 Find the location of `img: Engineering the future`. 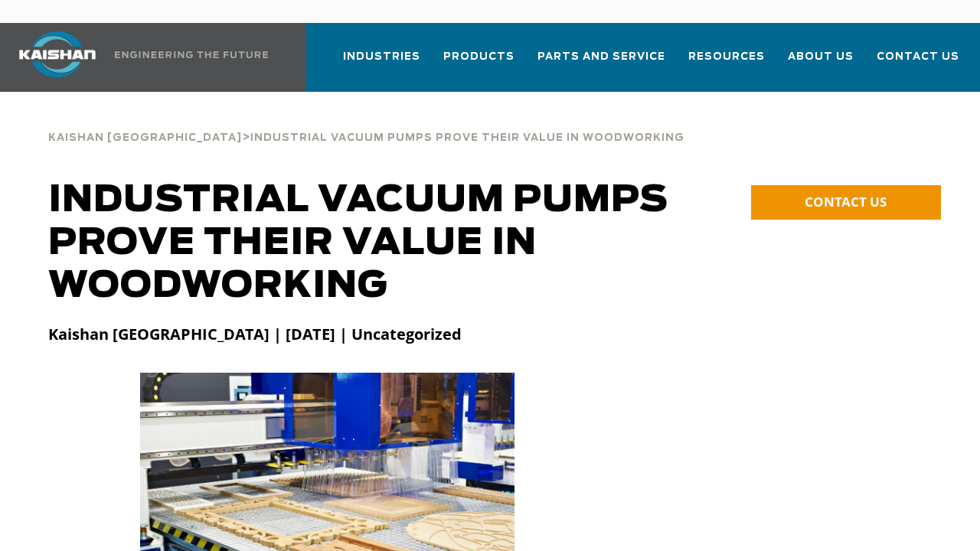

img: Engineering the future is located at coordinates (192, 54).